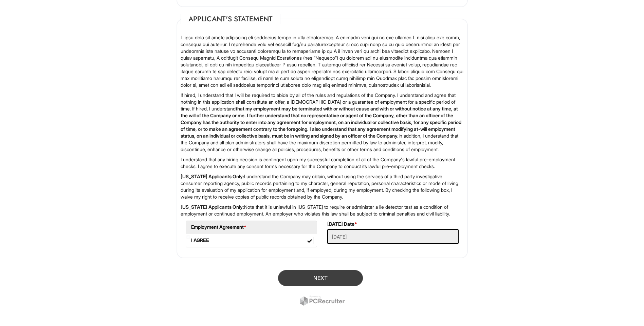 The image size is (644, 326). What do you see at coordinates (322, 122) in the screenshot?
I see `p: If hired, I understand that I will be required to abide by all of the rules and regulations of th...` at bounding box center [322, 122].